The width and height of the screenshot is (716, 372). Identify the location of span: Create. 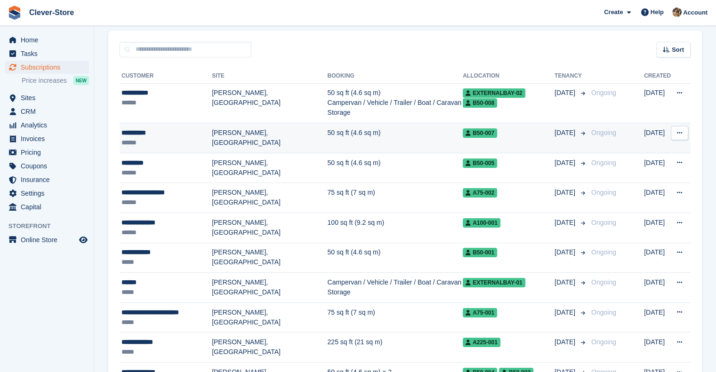
(613, 12).